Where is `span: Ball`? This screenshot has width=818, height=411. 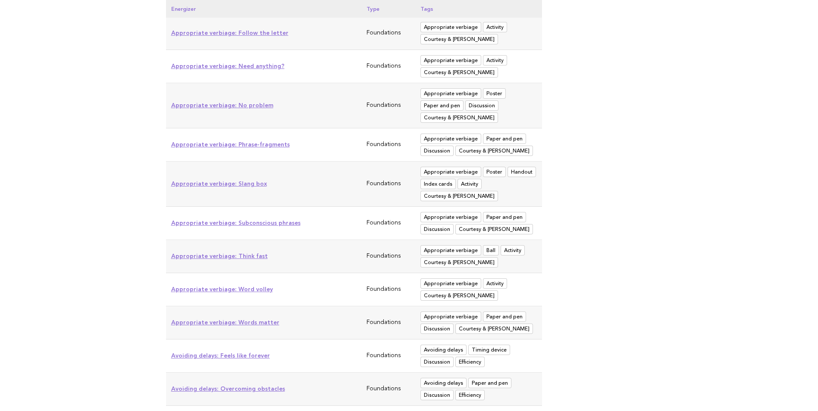
span: Ball is located at coordinates (491, 250).